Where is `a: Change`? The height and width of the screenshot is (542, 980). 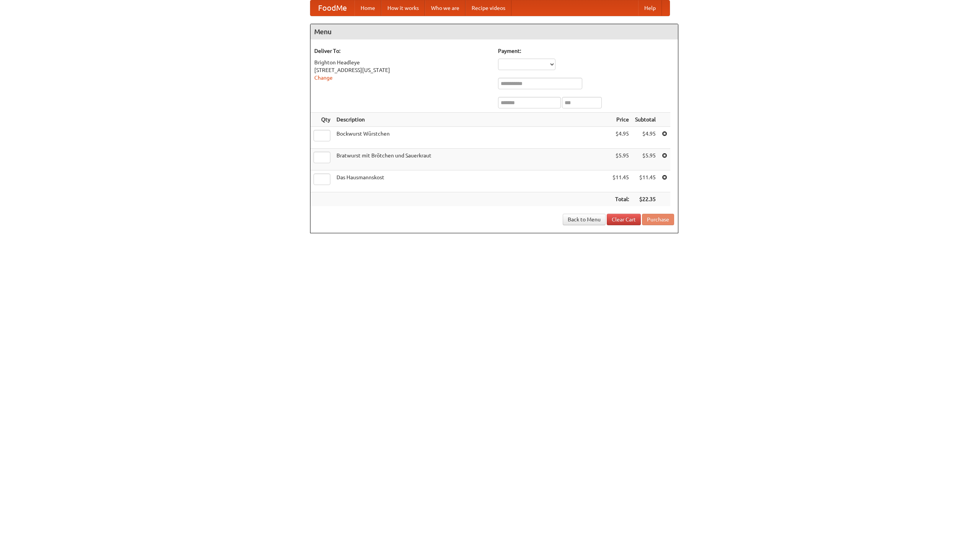 a: Change is located at coordinates (324, 78).